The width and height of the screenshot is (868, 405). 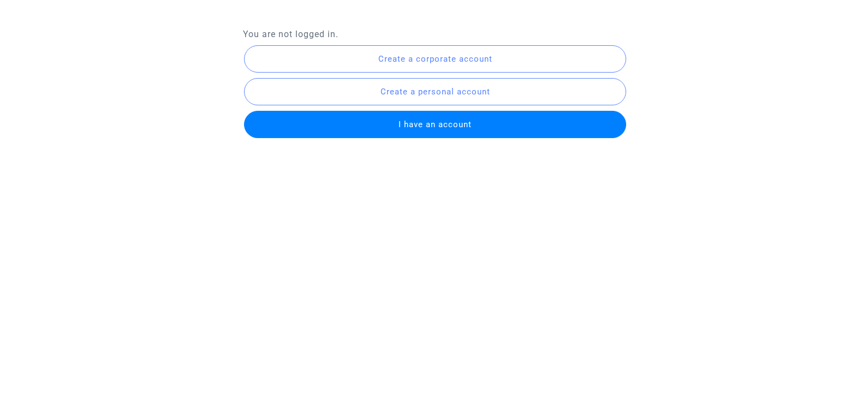 What do you see at coordinates (434, 34) in the screenshot?
I see `p: You are not logged in.` at bounding box center [434, 34].